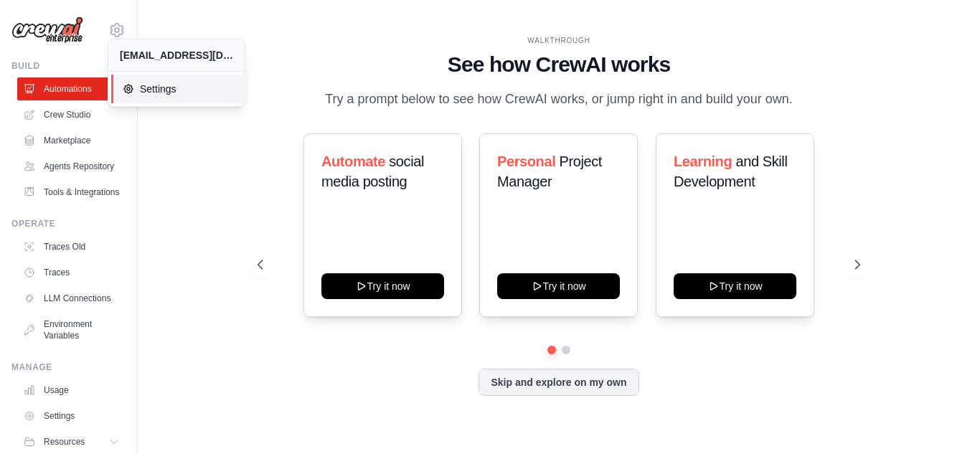  I want to click on button: Skip and explore on my own, so click(559, 383).